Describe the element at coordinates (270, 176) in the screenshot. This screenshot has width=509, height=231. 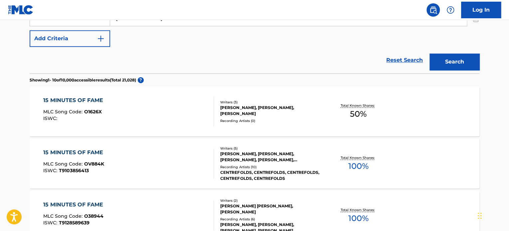
I see `div: CENTREFOLDS, CENTREFOLDS, CENTREFOLDS, CENTREFOLDS, CENTREFOLDS` at that location.